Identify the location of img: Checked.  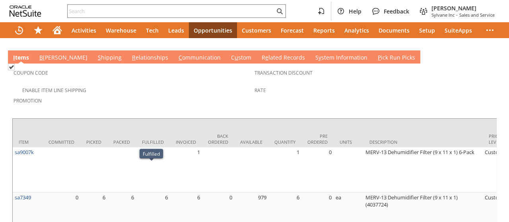
(11, 67).